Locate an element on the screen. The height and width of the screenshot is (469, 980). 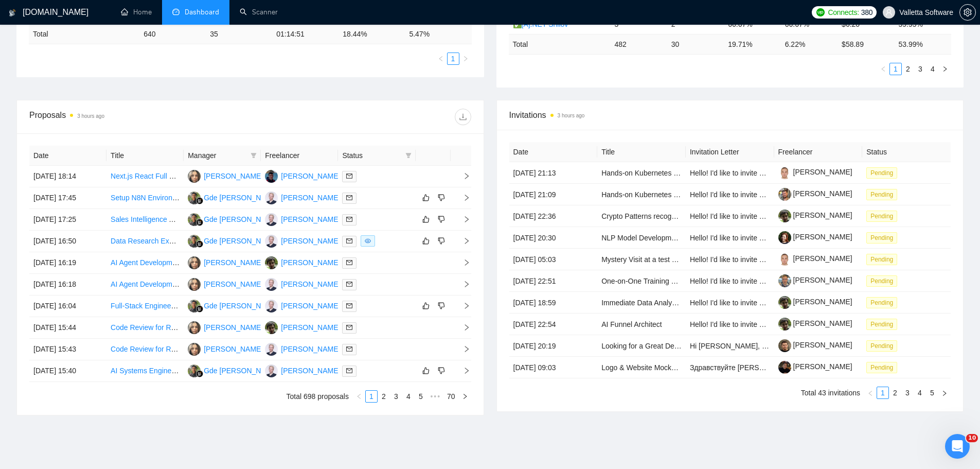
span: Connects: is located at coordinates (843, 12).